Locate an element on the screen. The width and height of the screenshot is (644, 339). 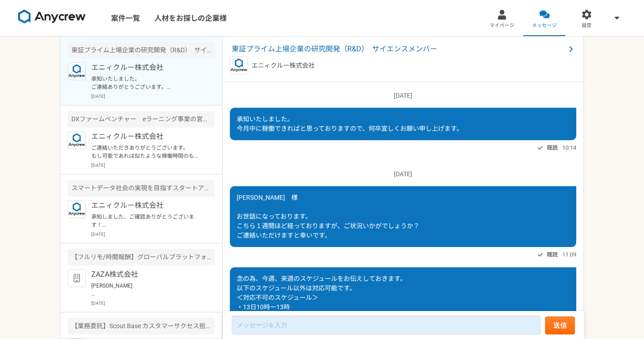
span: 11:09 is located at coordinates (569, 255).